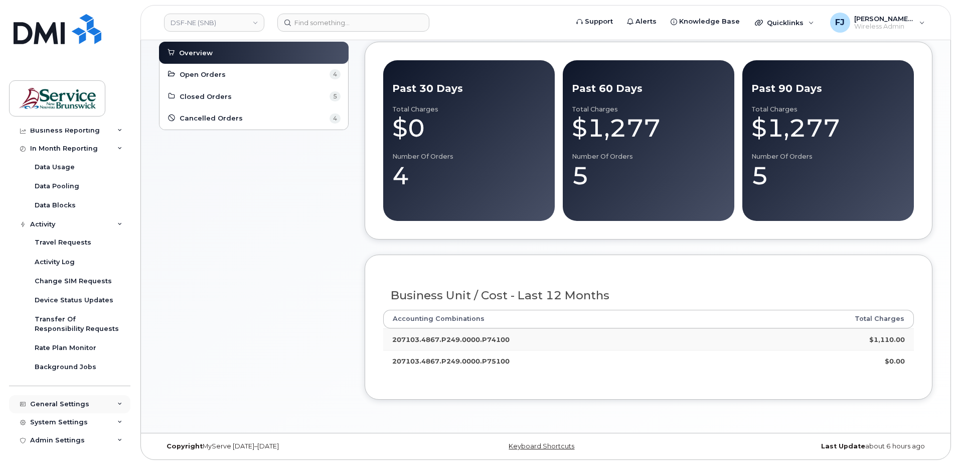 This screenshot has width=956, height=464. I want to click on a: Closed Orders 5, so click(254, 96).